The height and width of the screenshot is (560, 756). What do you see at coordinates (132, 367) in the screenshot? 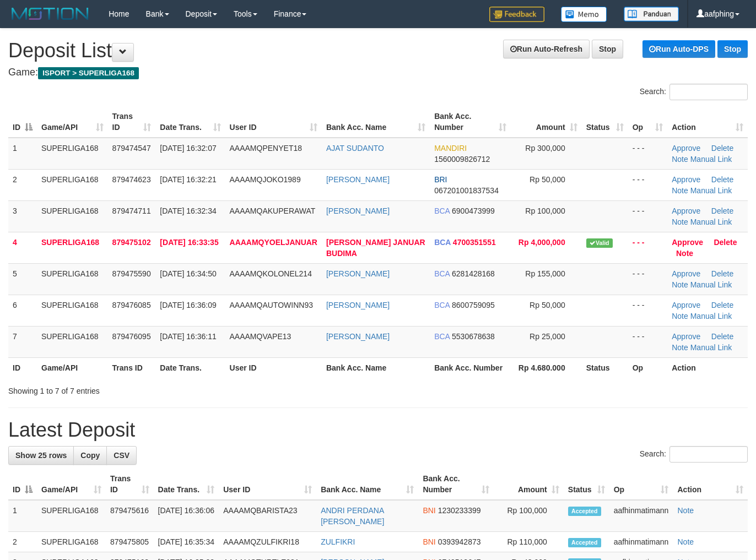
I see `th: Trans ID` at bounding box center [132, 367].